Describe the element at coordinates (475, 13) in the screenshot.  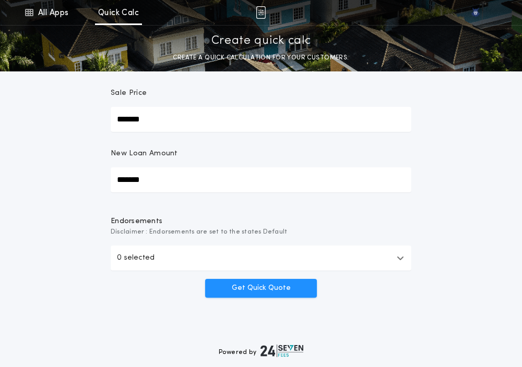
I see `img: vs-icon` at that location.